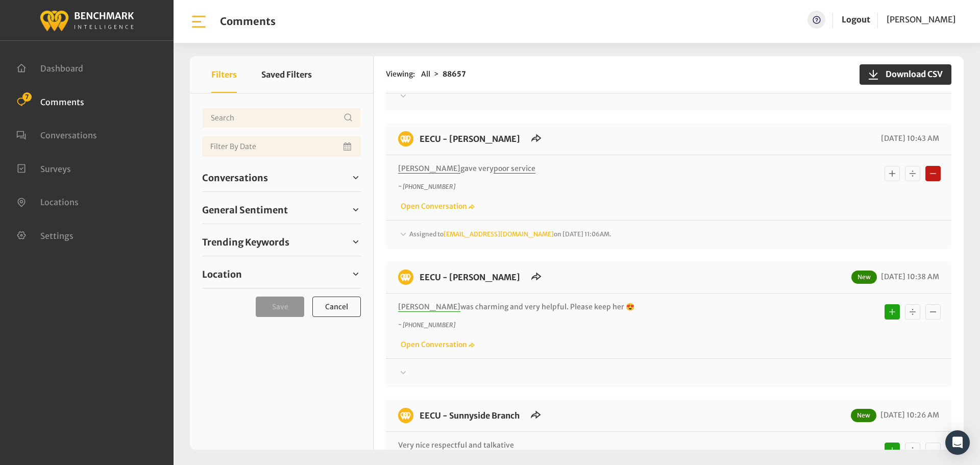  Describe the element at coordinates (514, 168) in the screenshot. I see `span: poor service` at that location.